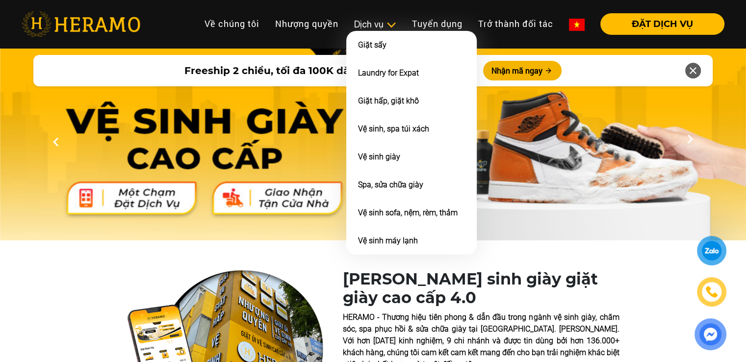  I want to click on a: Vệ sinh giày, so click(379, 156).